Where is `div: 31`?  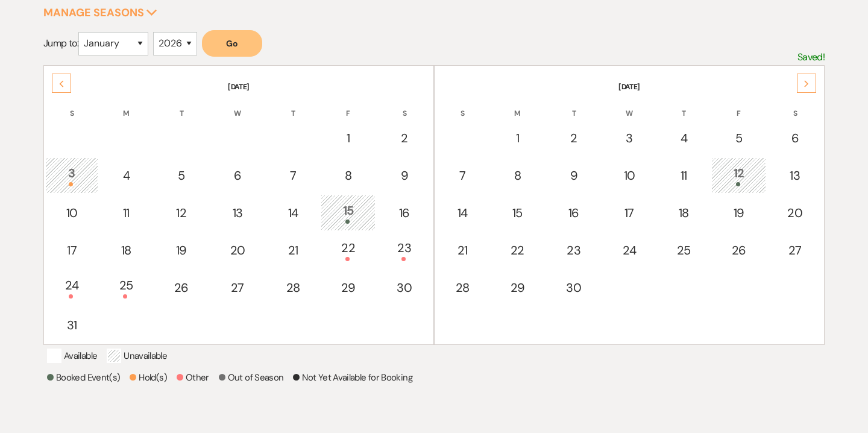
div: 31 is located at coordinates (71, 325).